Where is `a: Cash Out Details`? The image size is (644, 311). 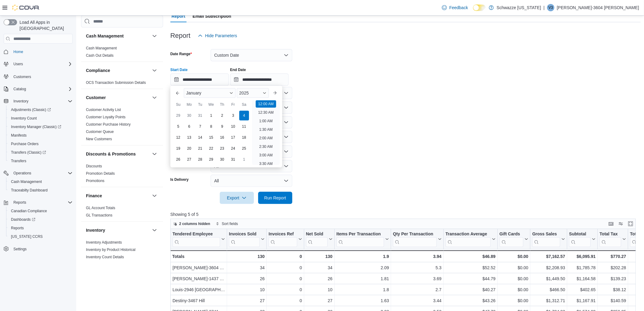
a: Cash Out Details is located at coordinates (100, 55).